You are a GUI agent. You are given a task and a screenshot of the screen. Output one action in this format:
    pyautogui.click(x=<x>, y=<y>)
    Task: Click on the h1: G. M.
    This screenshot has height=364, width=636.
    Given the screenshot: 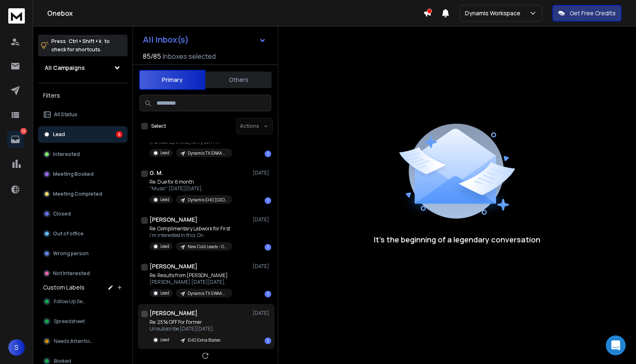 What is the action you would take?
    pyautogui.click(x=156, y=173)
    